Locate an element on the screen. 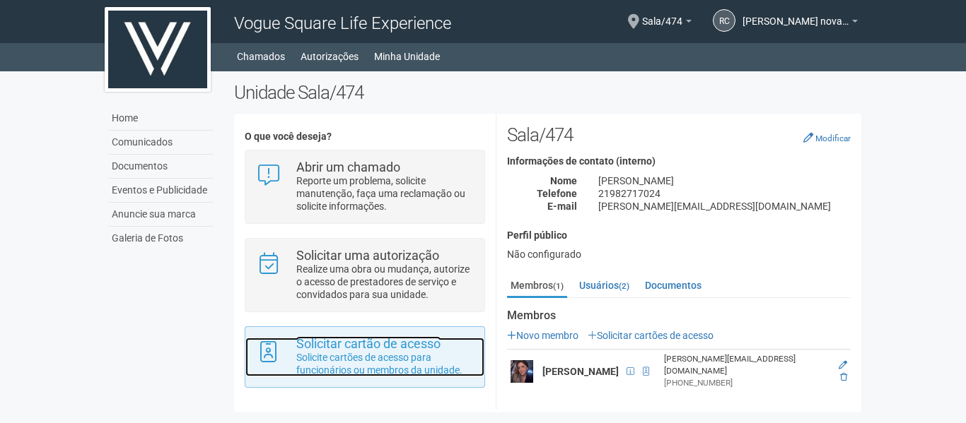 This screenshot has width=966, height=423. a: Solicitar cartão de acesso Solicite cartões de acesso para funcionários ou membros da unidade. is located at coordinates (364, 357).